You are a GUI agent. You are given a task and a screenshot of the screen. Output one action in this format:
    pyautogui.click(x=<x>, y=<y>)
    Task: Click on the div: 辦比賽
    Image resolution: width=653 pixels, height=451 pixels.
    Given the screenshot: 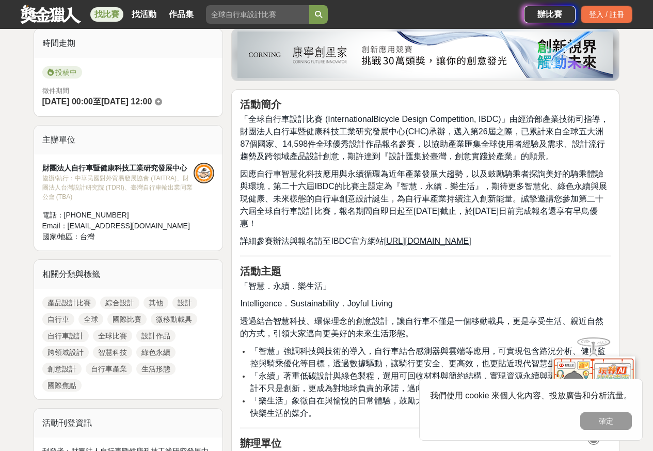 What is the action you would take?
    pyautogui.click(x=550, y=14)
    